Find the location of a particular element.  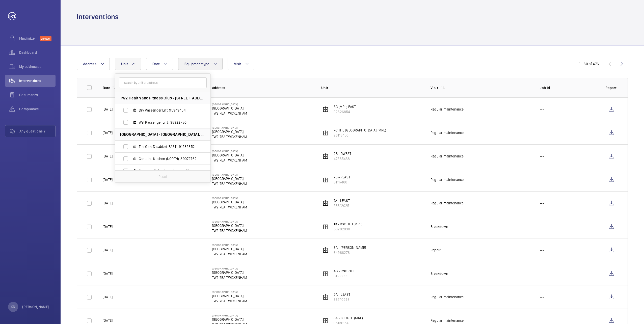

span: Documents is located at coordinates (38, 95).